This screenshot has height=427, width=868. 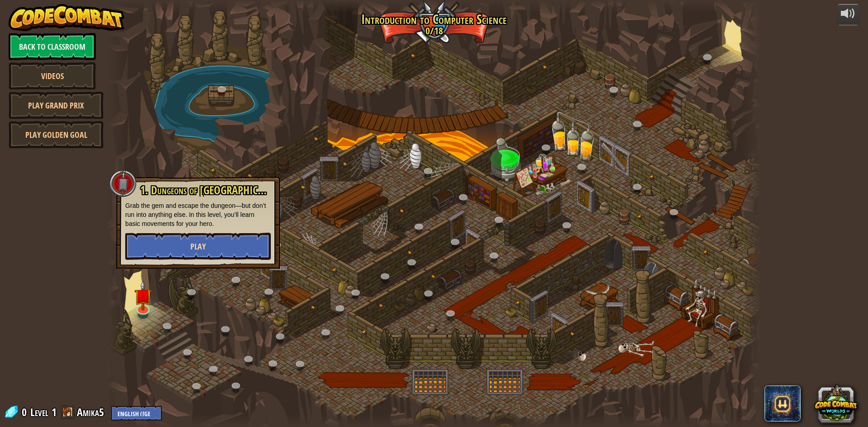 I want to click on span: Level, so click(x=39, y=413).